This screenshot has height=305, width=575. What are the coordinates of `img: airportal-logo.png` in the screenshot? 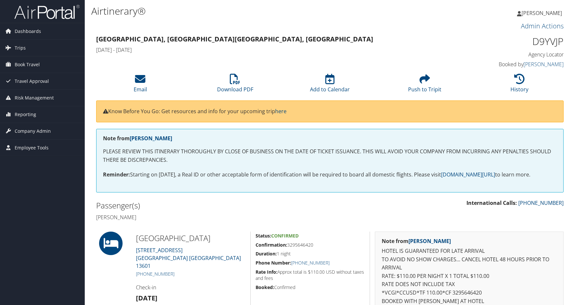 It's located at (47, 12).